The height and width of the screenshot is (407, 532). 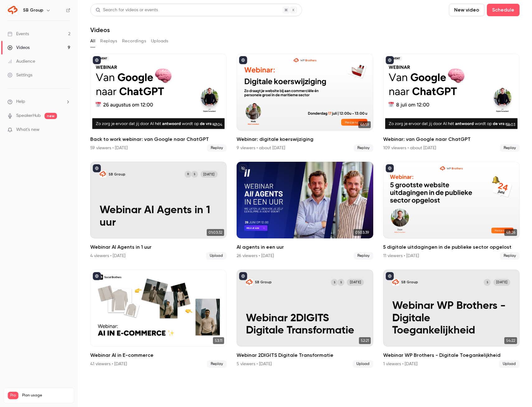 I want to click on button: New video, so click(x=467, y=10).